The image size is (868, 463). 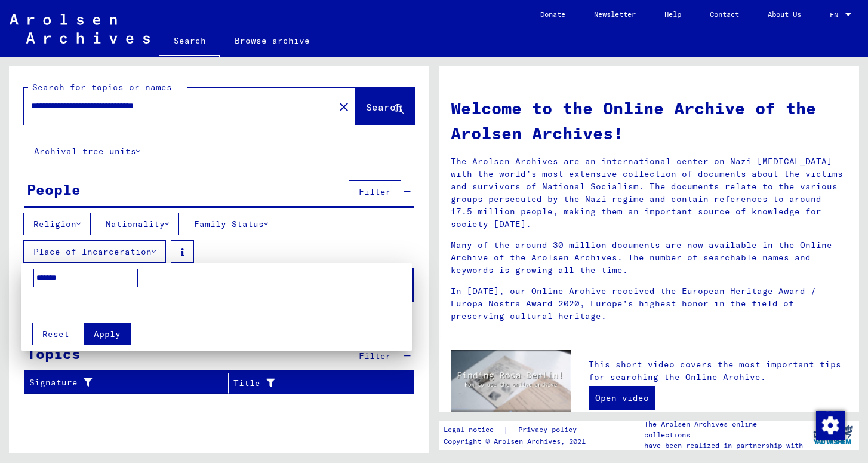 What do you see at coordinates (55, 334) in the screenshot?
I see `span: Reset` at bounding box center [55, 334].